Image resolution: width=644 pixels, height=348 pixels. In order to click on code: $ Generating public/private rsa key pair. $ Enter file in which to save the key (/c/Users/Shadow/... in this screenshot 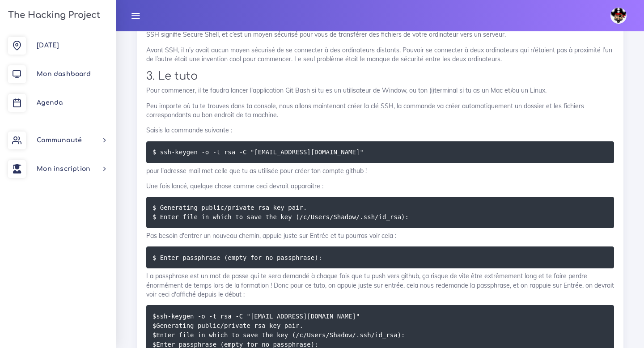, I will do `click(281, 212)`.